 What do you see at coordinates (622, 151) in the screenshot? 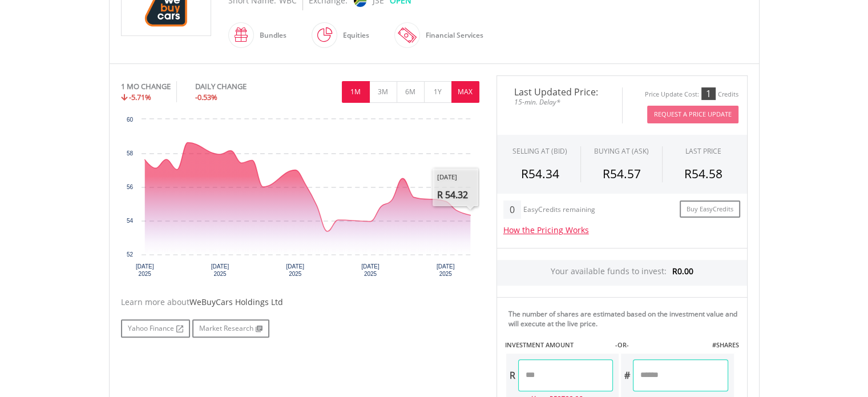
I see `span: BUYING AT (ASK)` at bounding box center [622, 151].